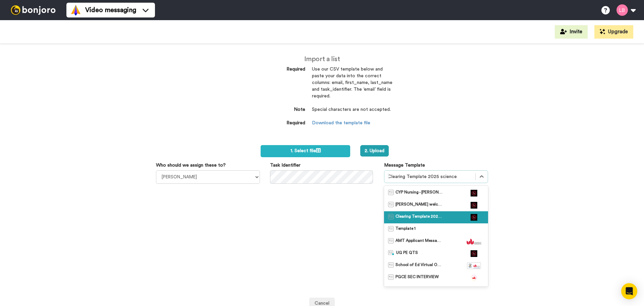 The width and height of the screenshot is (644, 306). Describe the element at coordinates (406, 229) in the screenshot. I see `span: Template 1` at that location.